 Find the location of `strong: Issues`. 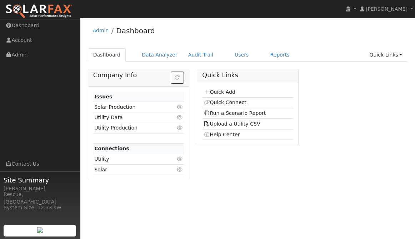

strong: Issues is located at coordinates (103, 96).